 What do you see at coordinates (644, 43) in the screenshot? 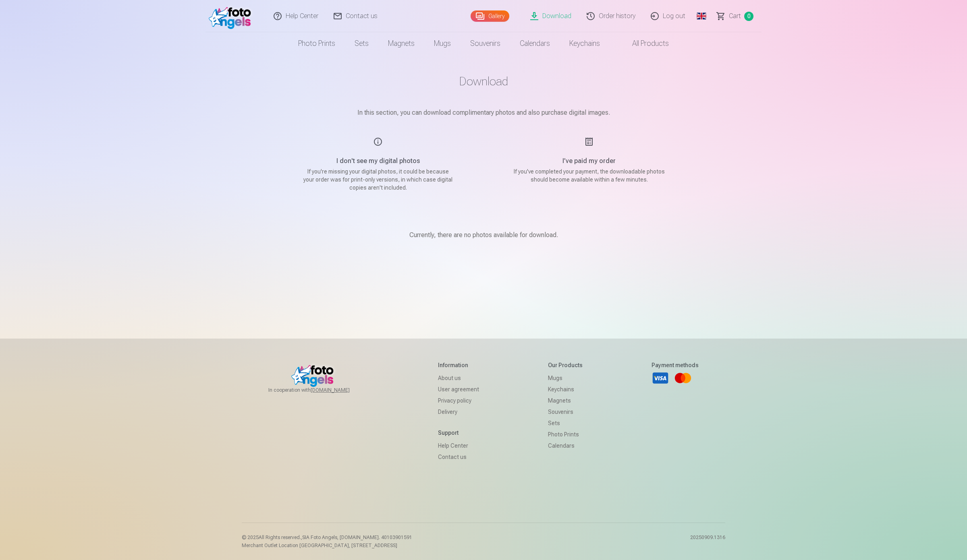
I see `a: All products` at bounding box center [644, 43].